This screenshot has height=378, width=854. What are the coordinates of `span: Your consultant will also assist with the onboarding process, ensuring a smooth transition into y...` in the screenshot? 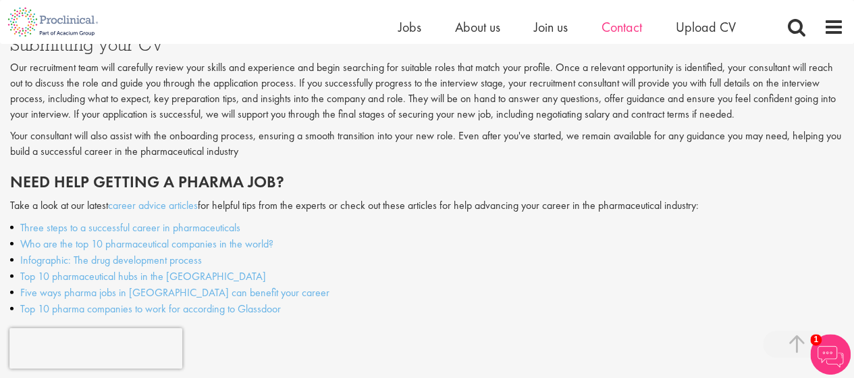 It's located at (426, 143).